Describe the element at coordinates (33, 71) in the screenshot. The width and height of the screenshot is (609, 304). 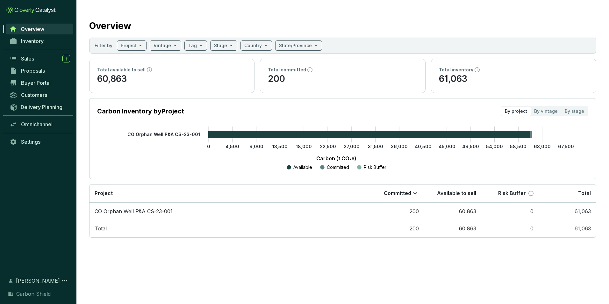
I see `span: Proposals` at that location.